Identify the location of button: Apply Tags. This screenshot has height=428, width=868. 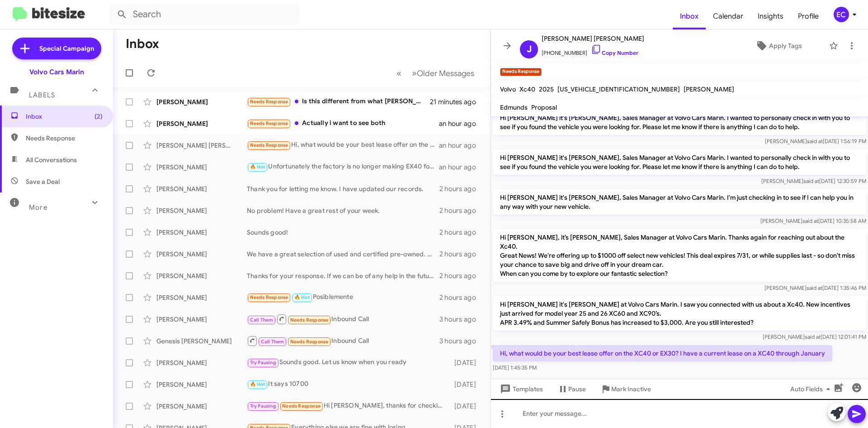
(778, 45).